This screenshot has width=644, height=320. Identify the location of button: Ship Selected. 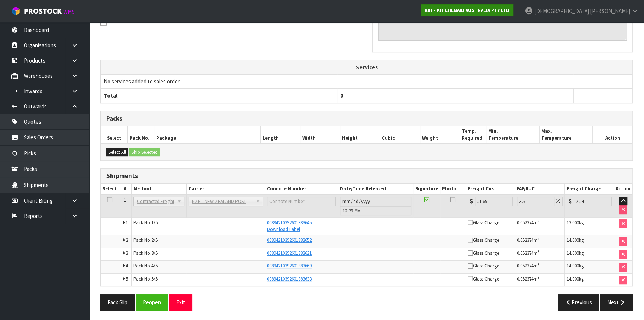
(144, 152).